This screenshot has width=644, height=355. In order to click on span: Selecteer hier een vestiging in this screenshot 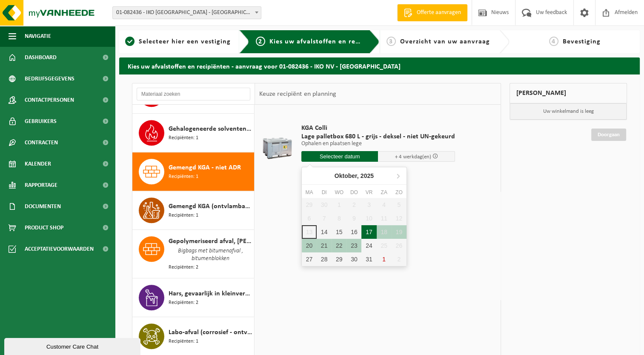, I will do `click(185, 41)`.